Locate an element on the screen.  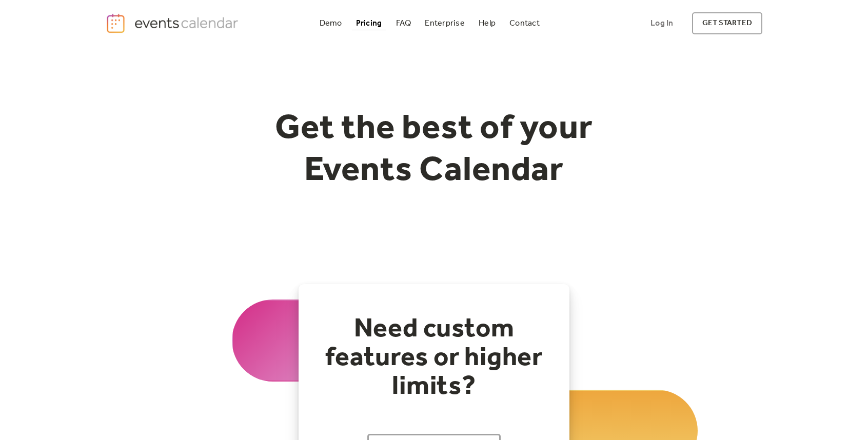
div: Demo is located at coordinates (331, 23).